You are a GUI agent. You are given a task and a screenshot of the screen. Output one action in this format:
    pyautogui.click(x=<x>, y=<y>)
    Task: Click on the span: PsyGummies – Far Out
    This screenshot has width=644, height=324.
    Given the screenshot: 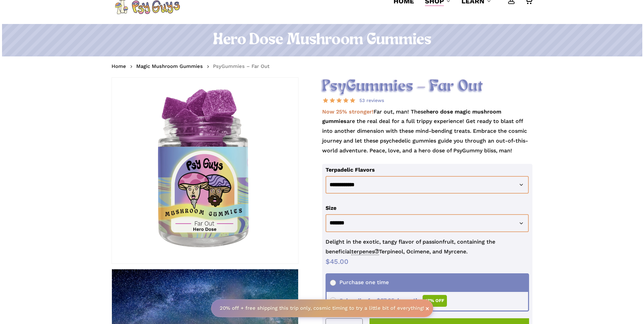 What is the action you would take?
    pyautogui.click(x=241, y=66)
    